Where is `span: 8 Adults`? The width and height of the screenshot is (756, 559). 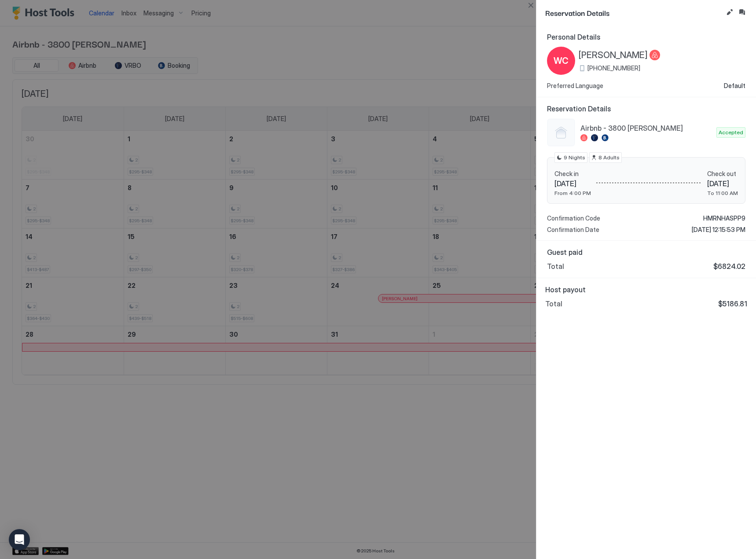
span: 8 Adults is located at coordinates (609, 157).